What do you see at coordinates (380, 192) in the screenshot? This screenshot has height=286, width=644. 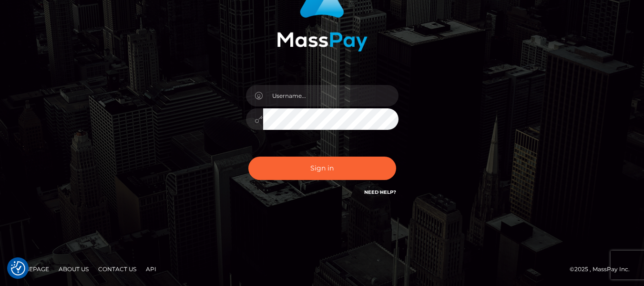 I see `a: Need Help?` at bounding box center [380, 192].